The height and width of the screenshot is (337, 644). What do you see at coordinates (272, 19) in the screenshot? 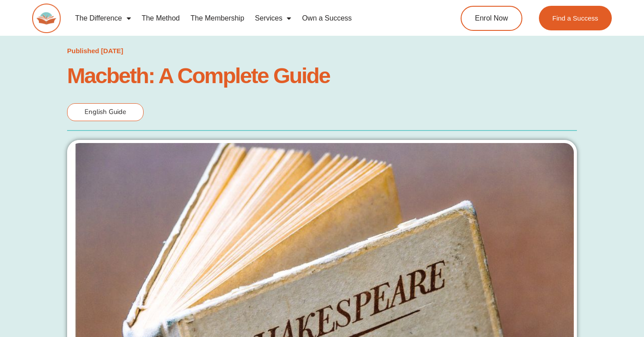
I see `a: Services` at bounding box center [272, 19].